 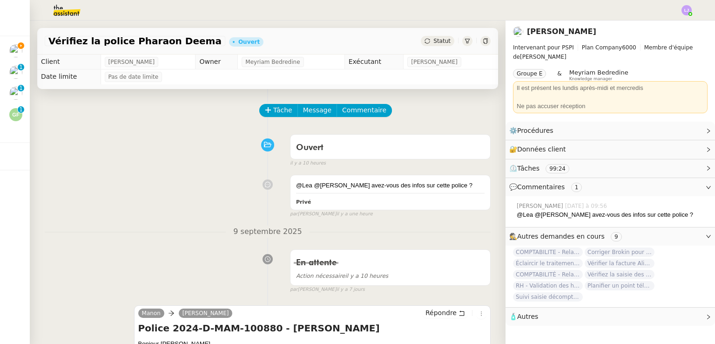 What do you see at coordinates (548, 274) in the screenshot?
I see `span: COMPTABILITÉ - Relance des primes GoldenCare impayées- septembre 2025` at bounding box center [548, 274].